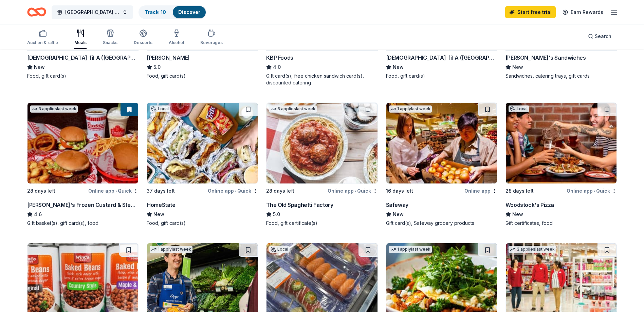 This screenshot has height=312, width=644. Describe the element at coordinates (202, 143) in the screenshot. I see `img: Image for HomeState` at that location.